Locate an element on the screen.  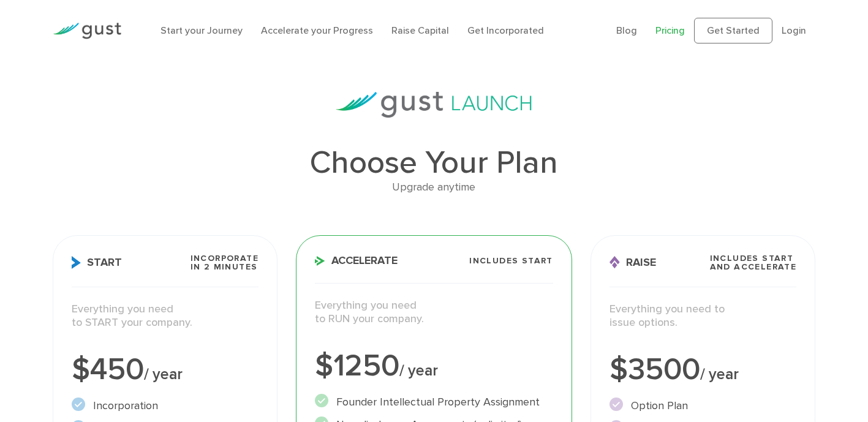
a: Login is located at coordinates (794, 30).